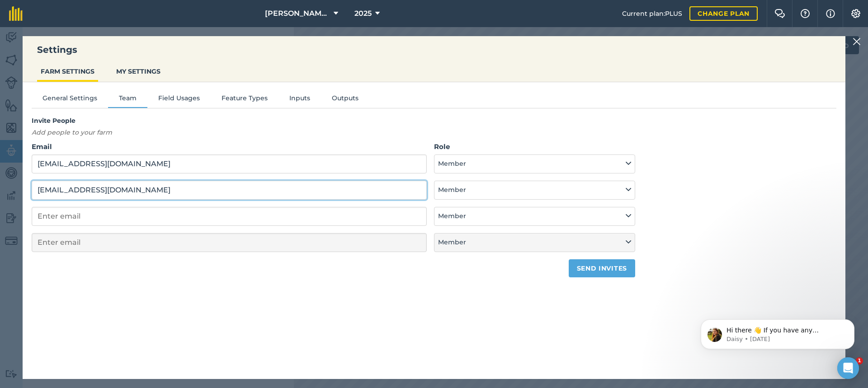  Describe the element at coordinates (805, 13) in the screenshot. I see `img: A question mark icon` at that location.